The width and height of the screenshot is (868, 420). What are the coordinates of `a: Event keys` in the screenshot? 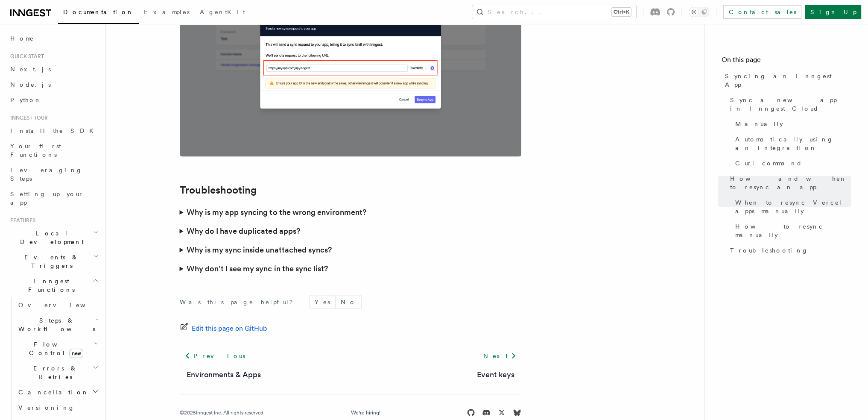 It's located at (496, 374).